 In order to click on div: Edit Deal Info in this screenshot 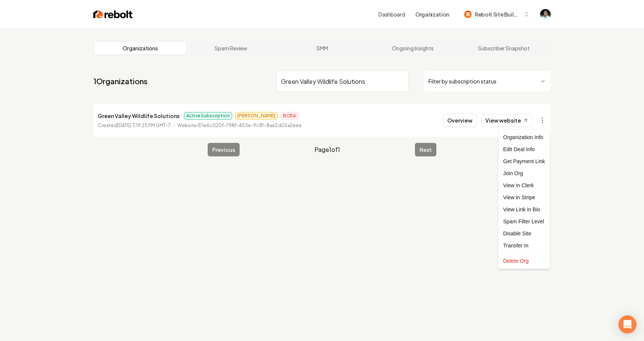, I will do `click(523, 149)`.